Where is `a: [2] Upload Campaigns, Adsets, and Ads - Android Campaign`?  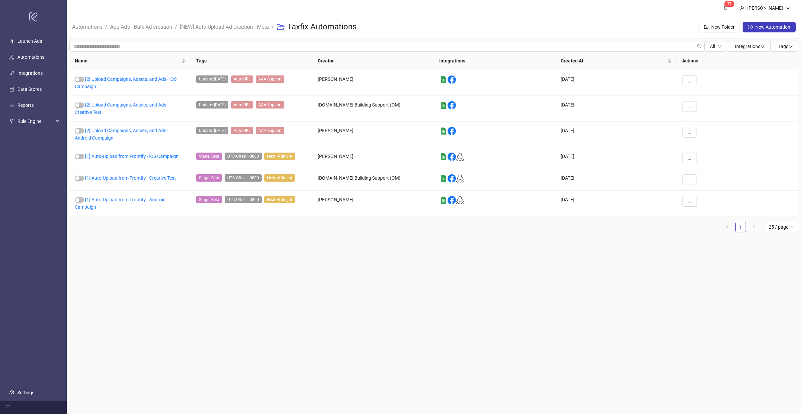 a: [2] Upload Campaigns, Adsets, and Ads - Android Campaign is located at coordinates (121, 134).